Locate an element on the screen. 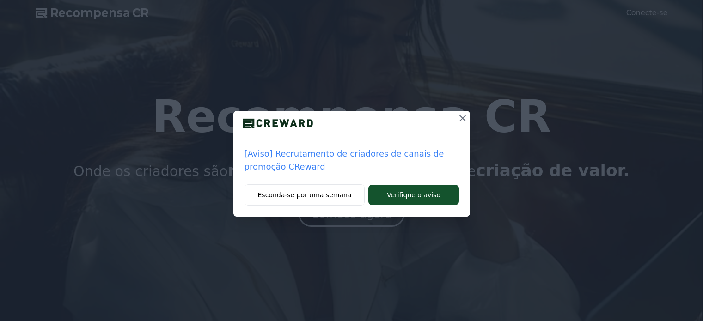  font: Verifique o aviso is located at coordinates (413, 195).